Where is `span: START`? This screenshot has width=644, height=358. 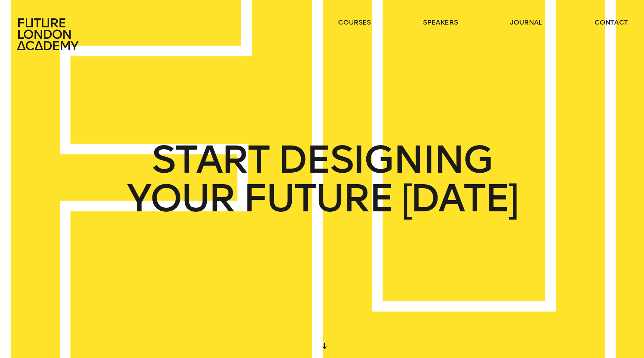 span: START is located at coordinates (210, 160).